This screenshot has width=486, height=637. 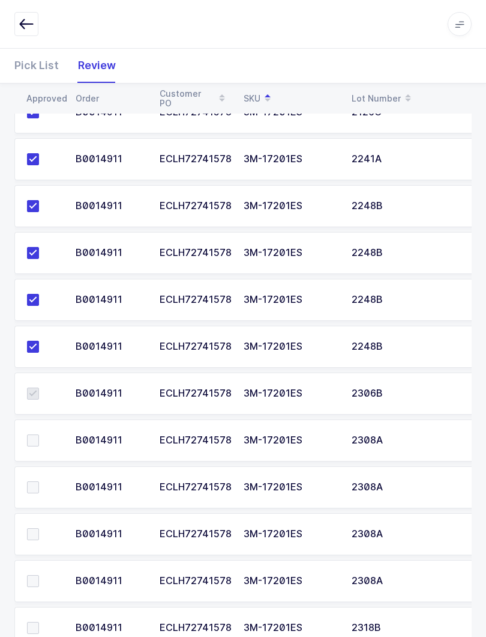 I want to click on div: Lot Number, so click(x=405, y=98).